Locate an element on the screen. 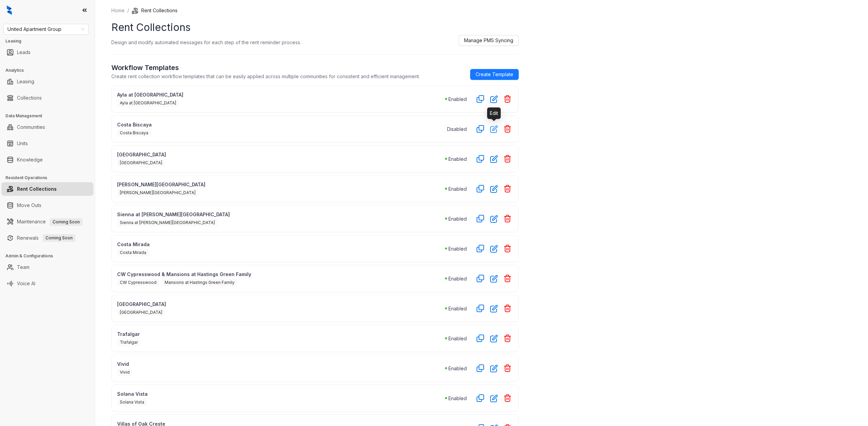 This screenshot has width=868, height=426. span: CW Cypresswood is located at coordinates (138, 282).